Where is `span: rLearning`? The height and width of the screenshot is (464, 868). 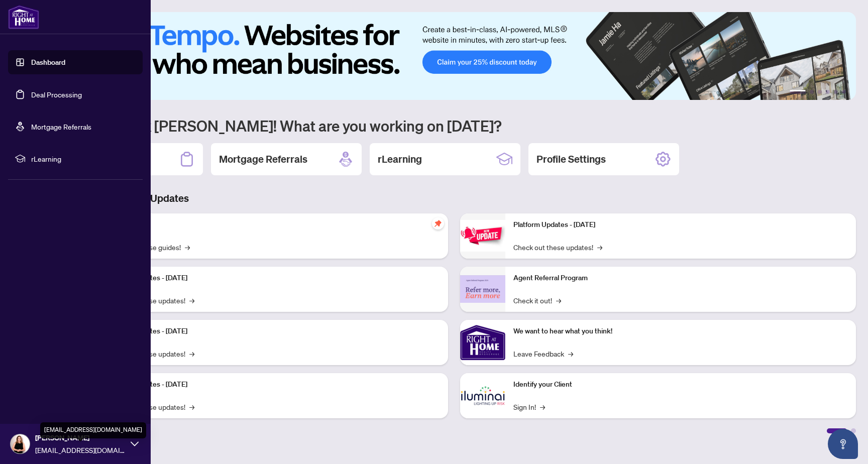
span: rLearning is located at coordinates (83, 158).